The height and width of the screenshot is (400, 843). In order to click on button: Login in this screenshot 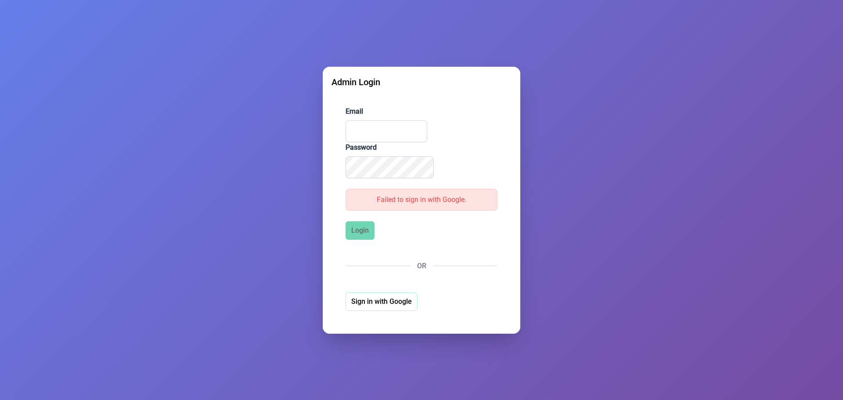, I will do `click(360, 230)`.